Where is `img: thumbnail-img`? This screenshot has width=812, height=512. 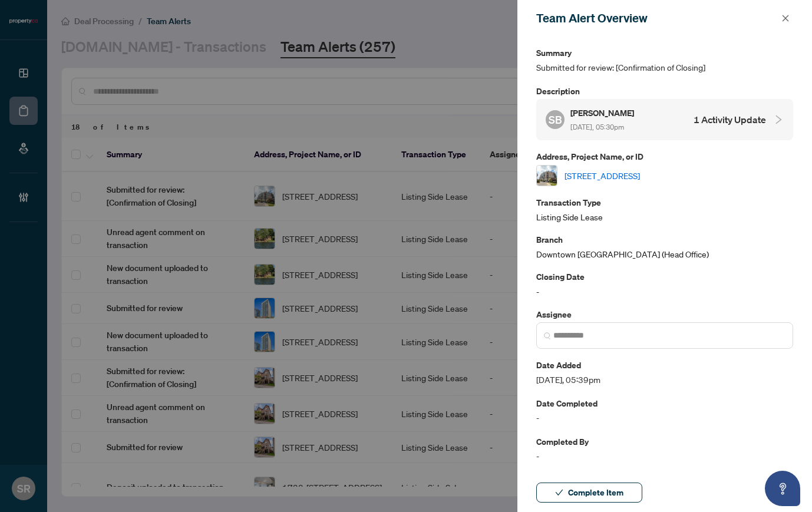 img: thumbnail-img is located at coordinates (547, 176).